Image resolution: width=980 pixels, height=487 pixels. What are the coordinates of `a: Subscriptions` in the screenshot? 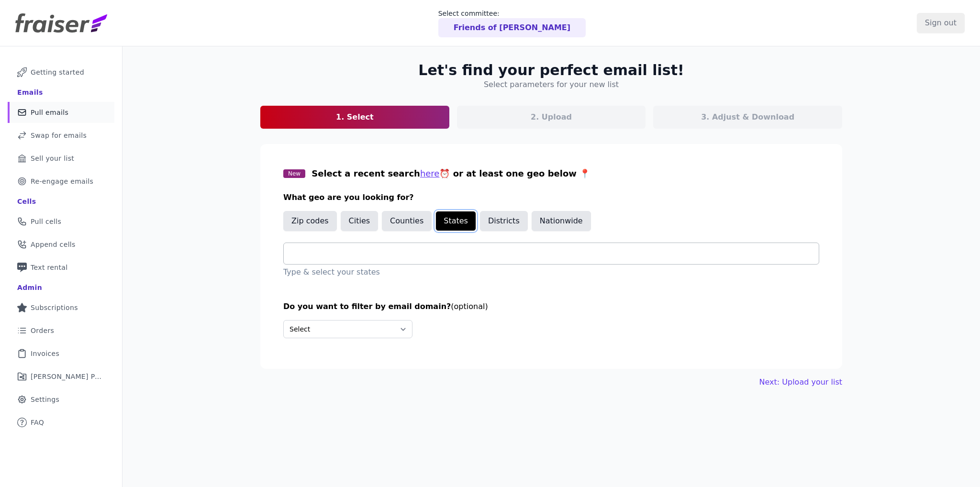 It's located at (61, 308).